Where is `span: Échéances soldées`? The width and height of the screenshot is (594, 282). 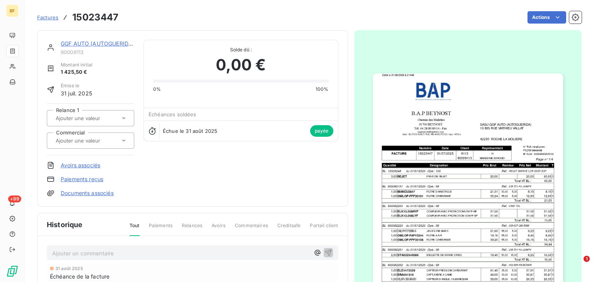 span: Échéances soldées is located at coordinates (172, 114).